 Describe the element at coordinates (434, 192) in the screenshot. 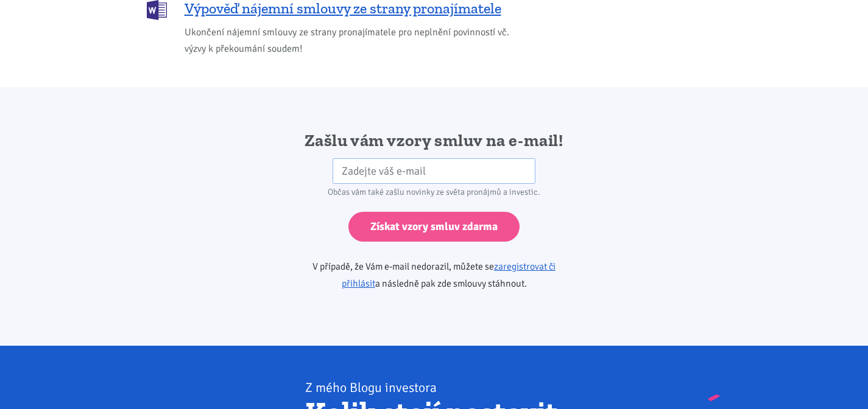

I see `div: Občas vám také zašlu novinky ze světa pronájmů a investic.` at that location.